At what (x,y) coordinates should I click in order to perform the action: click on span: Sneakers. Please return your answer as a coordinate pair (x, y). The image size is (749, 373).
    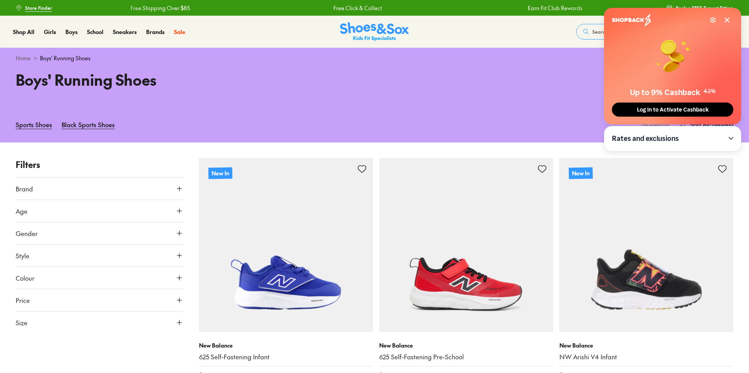
    Looking at the image, I should click on (125, 32).